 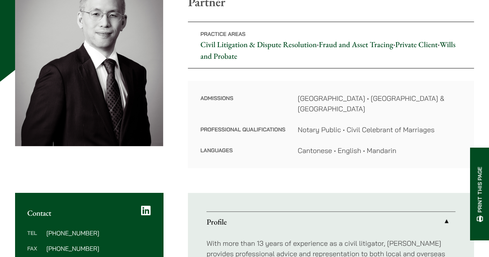 What do you see at coordinates (243, 151) in the screenshot?
I see `dt: Languages` at bounding box center [243, 151].